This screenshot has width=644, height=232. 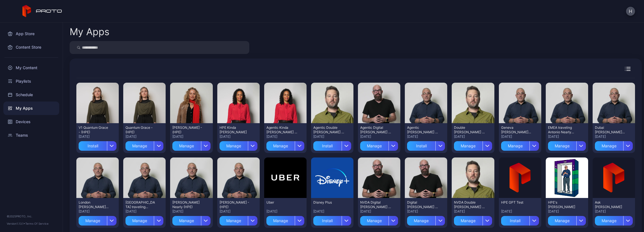 What do you see at coordinates (31, 216) in the screenshot?
I see `div: © 2025 PROTO, Inc.` at bounding box center [31, 216].